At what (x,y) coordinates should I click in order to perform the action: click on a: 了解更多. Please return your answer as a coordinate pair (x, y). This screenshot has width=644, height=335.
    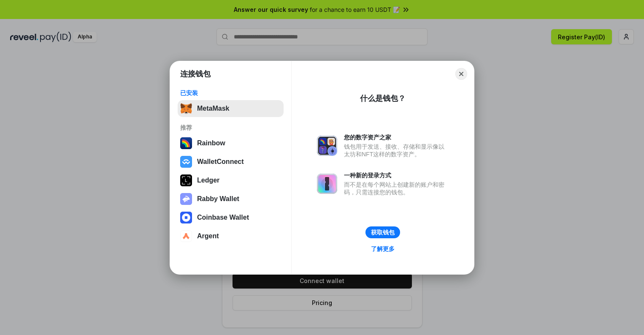
    Looking at the image, I should click on (383, 249).